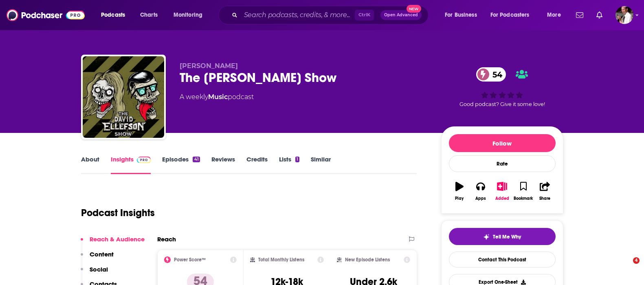 The height and width of the screenshot is (285, 644). I want to click on div: Share, so click(544, 198).